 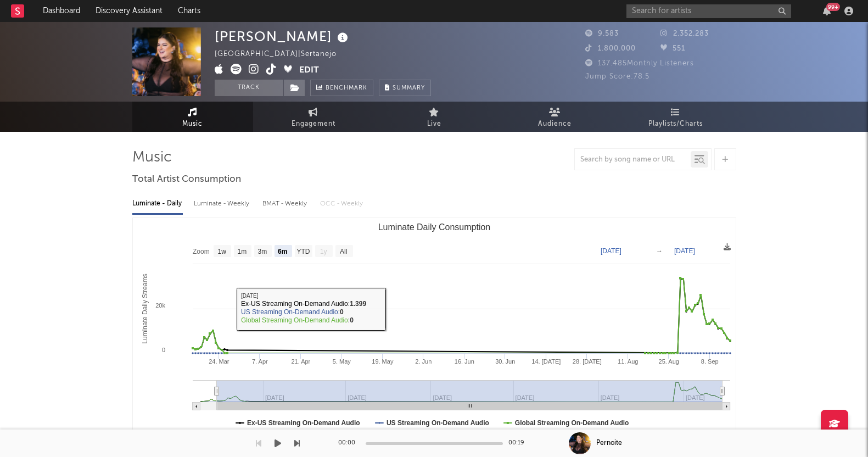 I want to click on input: Search by song name or URL, so click(x=632, y=160).